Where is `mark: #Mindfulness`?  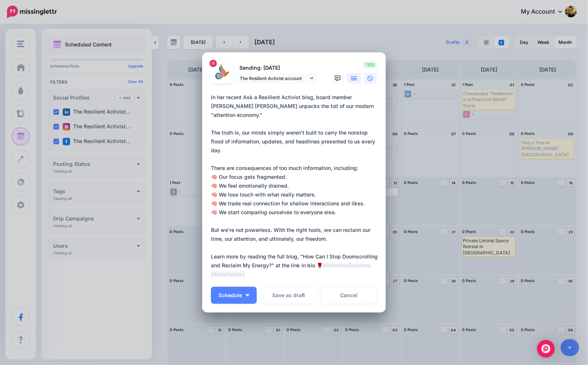 mark: #Mindfulness is located at coordinates (228, 274).